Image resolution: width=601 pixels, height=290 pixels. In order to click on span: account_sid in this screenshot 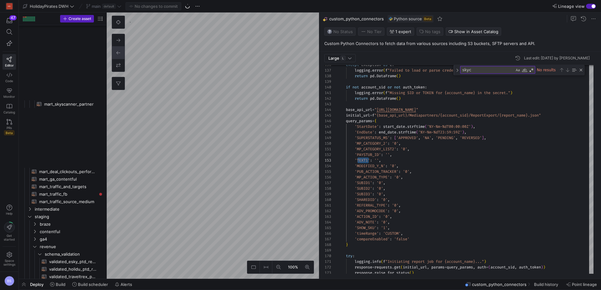, I will do `click(373, 87)`.